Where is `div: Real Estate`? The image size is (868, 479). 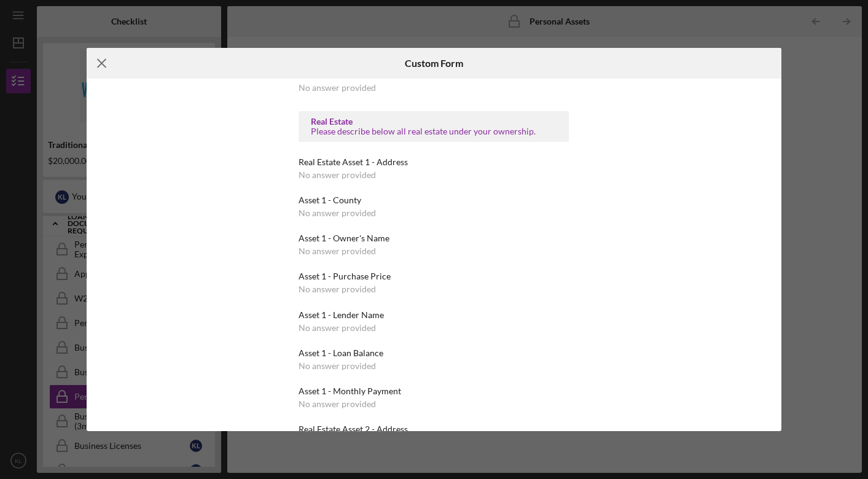
div: Real Estate is located at coordinates (434, 122).